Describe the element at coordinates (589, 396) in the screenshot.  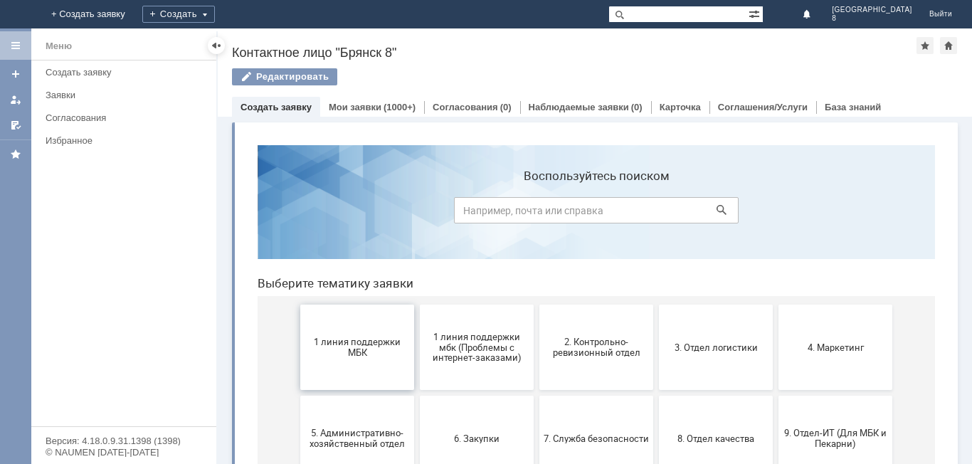
I see `button: Финансовый отдел` at that location.